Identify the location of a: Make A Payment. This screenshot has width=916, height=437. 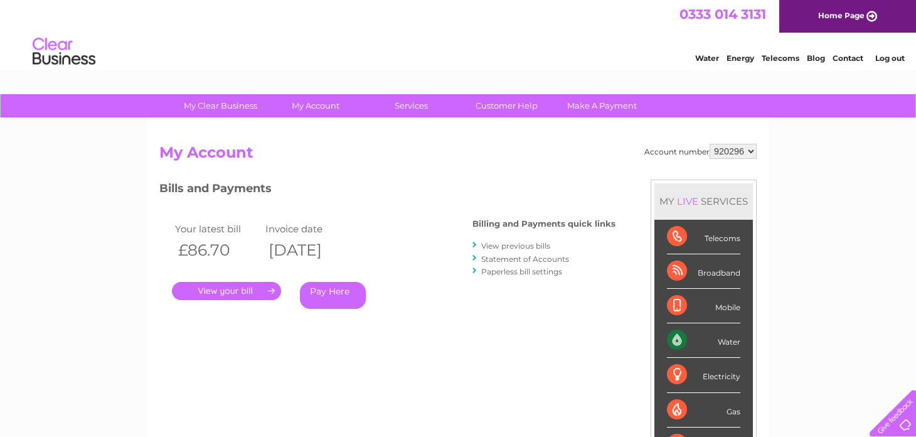
(602, 105).